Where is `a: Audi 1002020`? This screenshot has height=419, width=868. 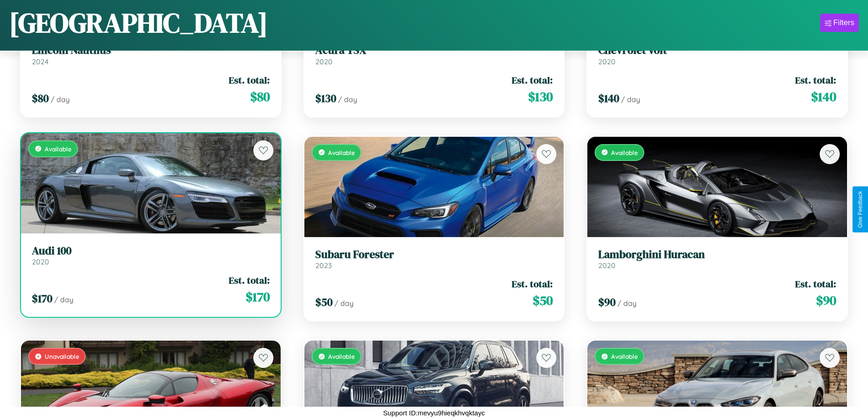 a: Audi 1002020 is located at coordinates (151, 255).